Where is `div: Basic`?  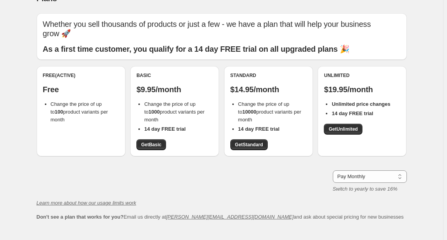
div: Basic is located at coordinates (175, 76).